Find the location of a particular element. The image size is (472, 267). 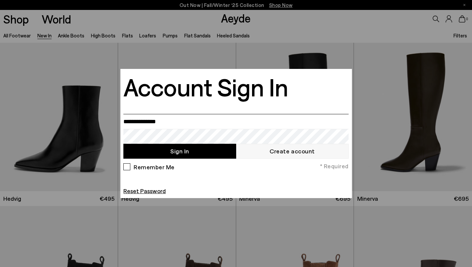

a: Reset Password is located at coordinates (145, 191).